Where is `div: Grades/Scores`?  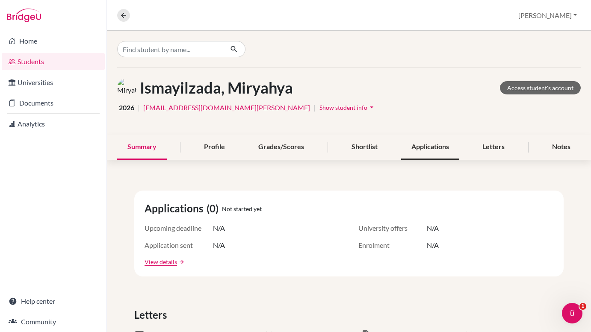
div: Grades/Scores is located at coordinates (281, 147).